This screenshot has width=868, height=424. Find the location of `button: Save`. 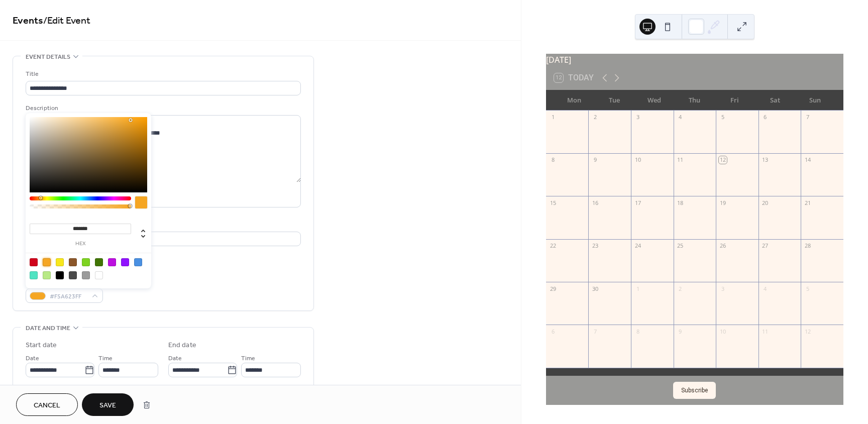

button: Save is located at coordinates (107, 404).